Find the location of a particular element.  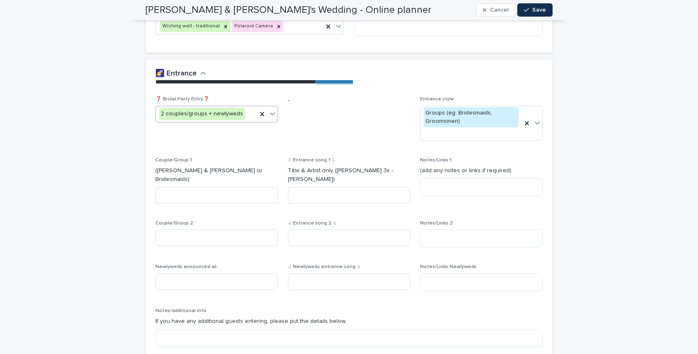

div: Groups (eg: Bridesmaids, Groomsmen) is located at coordinates (471, 118).